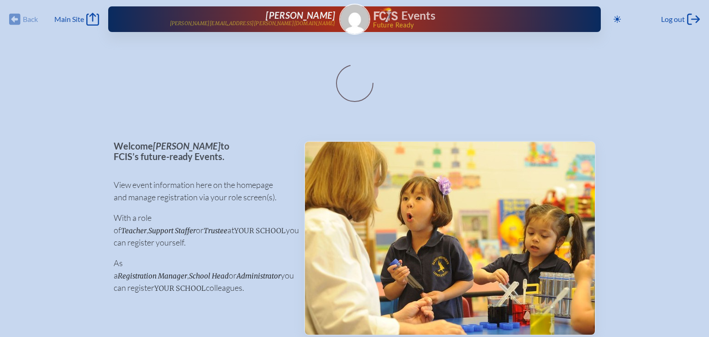 Image resolution: width=709 pixels, height=337 pixels. What do you see at coordinates (201, 191) in the screenshot?
I see `p: View event information here on the homepage and manage registration via your role screen(s).` at bounding box center [201, 191].